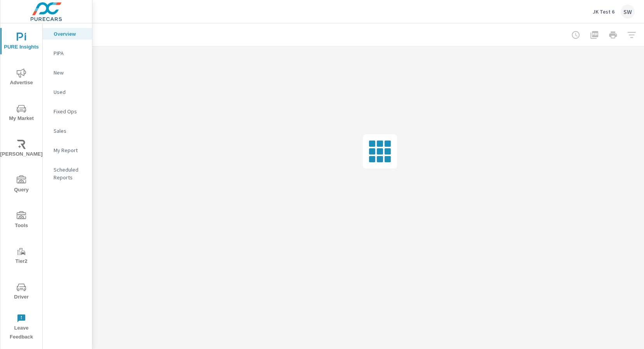 The image size is (644, 349). What do you see at coordinates (628, 11) in the screenshot?
I see `div: SW` at bounding box center [628, 11].